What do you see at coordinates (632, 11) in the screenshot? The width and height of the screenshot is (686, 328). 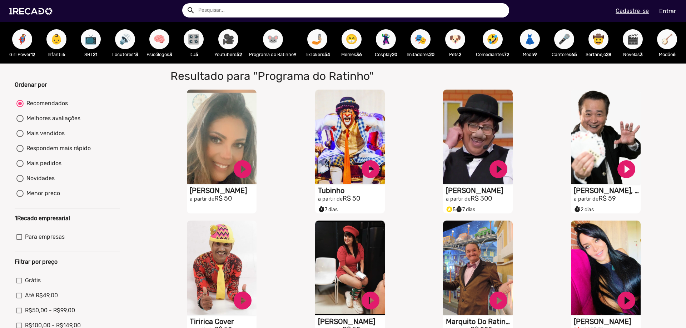 I see `u: Cadastre-se` at bounding box center [632, 11].